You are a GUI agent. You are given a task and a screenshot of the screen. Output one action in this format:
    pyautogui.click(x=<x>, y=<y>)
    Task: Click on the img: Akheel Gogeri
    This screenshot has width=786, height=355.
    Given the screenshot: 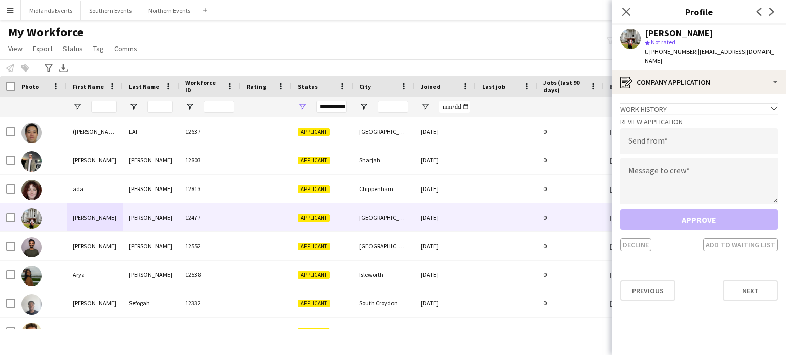 What is the action you would take?
    pyautogui.click(x=32, y=219)
    